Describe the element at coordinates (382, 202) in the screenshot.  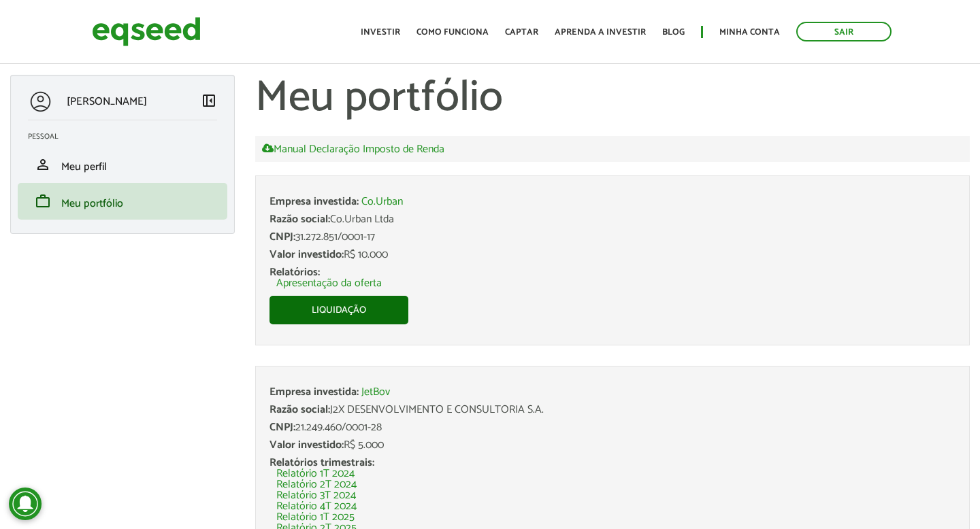
I see `a: Co.Urban` at that location.